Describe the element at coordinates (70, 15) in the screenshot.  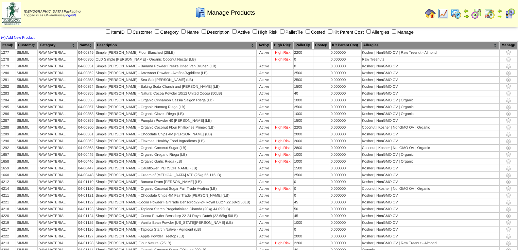
I see `a: (logout)` at that location.